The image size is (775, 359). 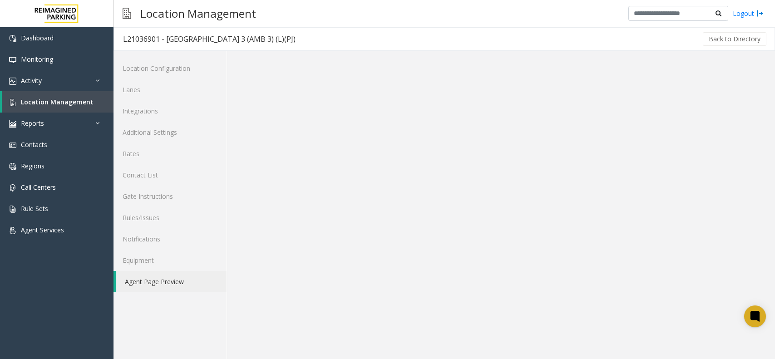 I want to click on a: Location Management, so click(x=58, y=102).